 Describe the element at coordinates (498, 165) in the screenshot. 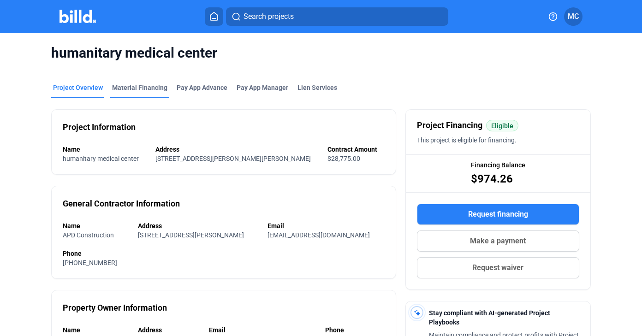

I see `span: Financing Balance` at that location.